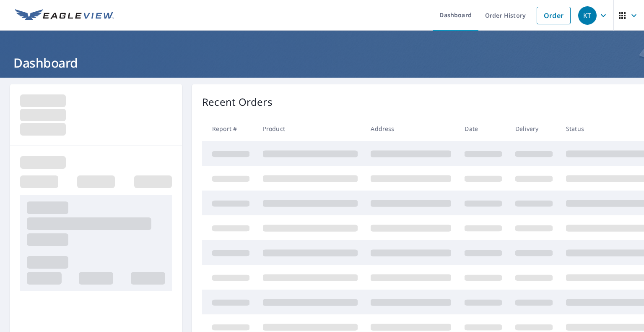  What do you see at coordinates (310, 128) in the screenshot?
I see `th: Product` at bounding box center [310, 128].